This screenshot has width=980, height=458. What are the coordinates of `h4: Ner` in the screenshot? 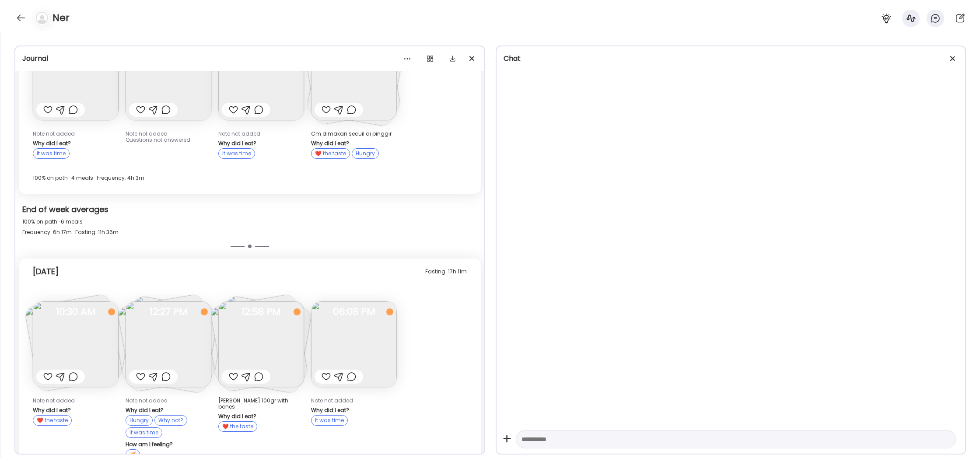 It's located at (61, 18).